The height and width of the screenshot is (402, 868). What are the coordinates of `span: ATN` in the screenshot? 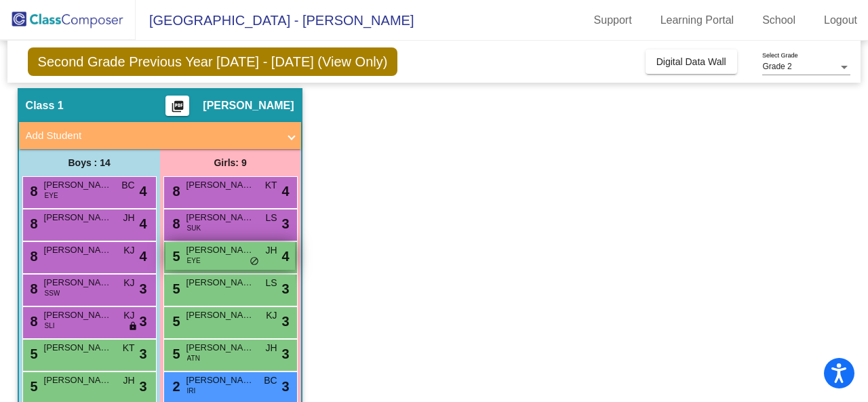 It's located at (193, 358).